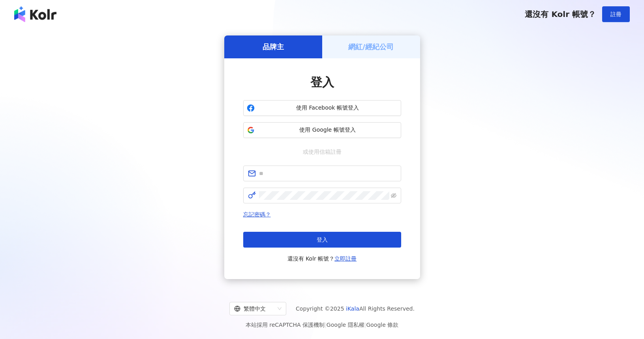 This screenshot has height=339, width=644. I want to click on a: 立即註冊, so click(345, 259).